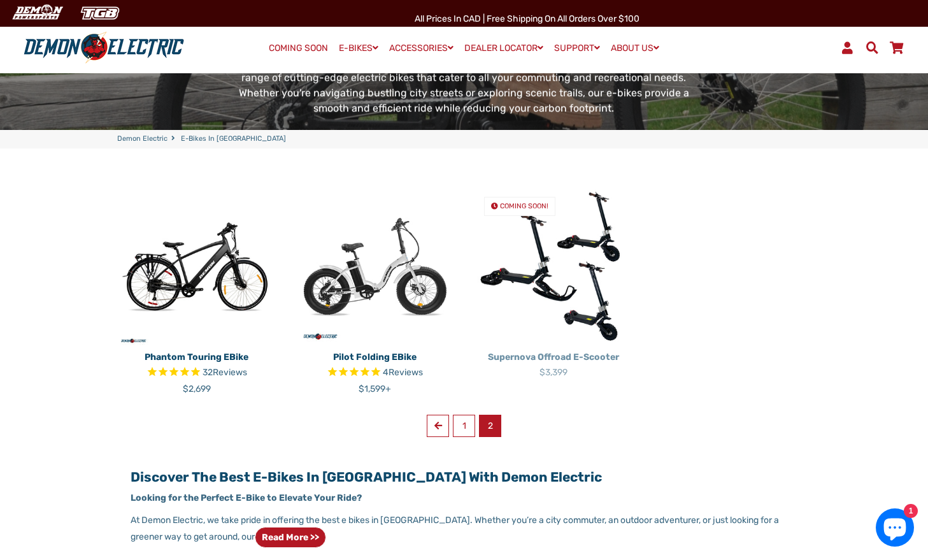 Image resolution: width=928 pixels, height=560 pixels. What do you see at coordinates (463, 425) in the screenshot?
I see `a: 1` at bounding box center [463, 425].